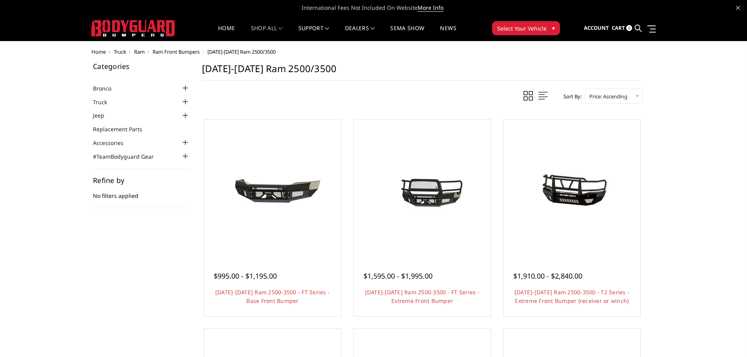  I want to click on span: $1,910.00 - $2,840.00, so click(548, 276).